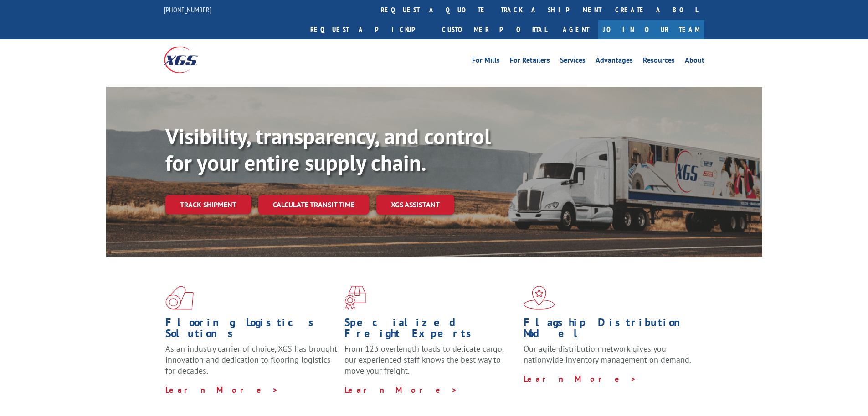 The width and height of the screenshot is (868, 416). I want to click on img: xgs-icon-total-supply-chain-intelligence-red, so click(179, 297).